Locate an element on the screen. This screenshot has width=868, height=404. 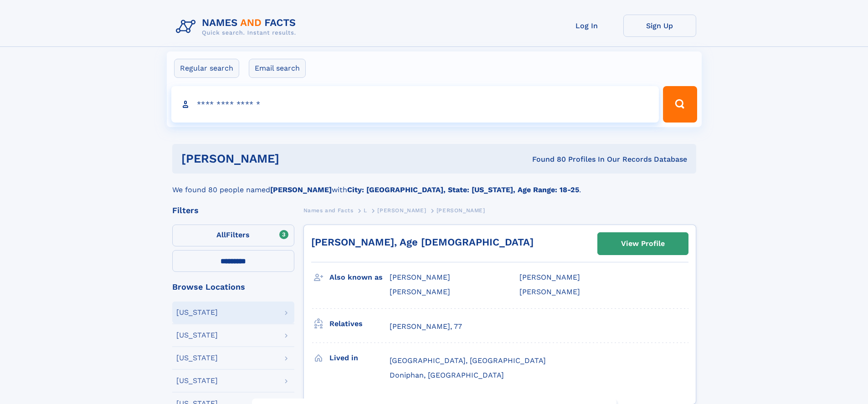
div: View Profile is located at coordinates (643, 244).